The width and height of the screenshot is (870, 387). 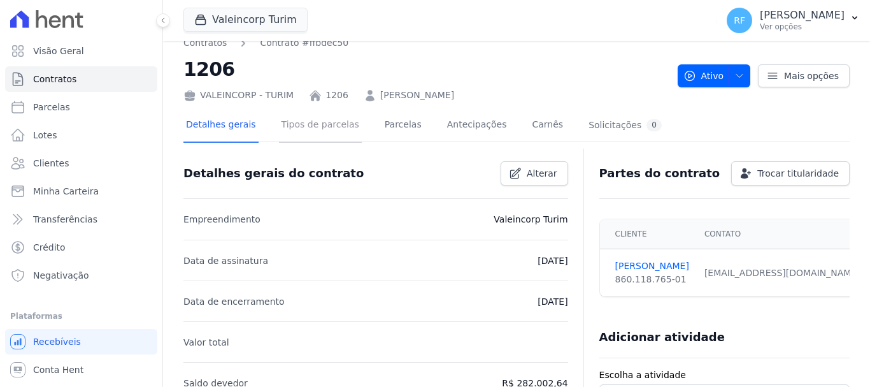 I want to click on span: Transferências, so click(x=65, y=219).